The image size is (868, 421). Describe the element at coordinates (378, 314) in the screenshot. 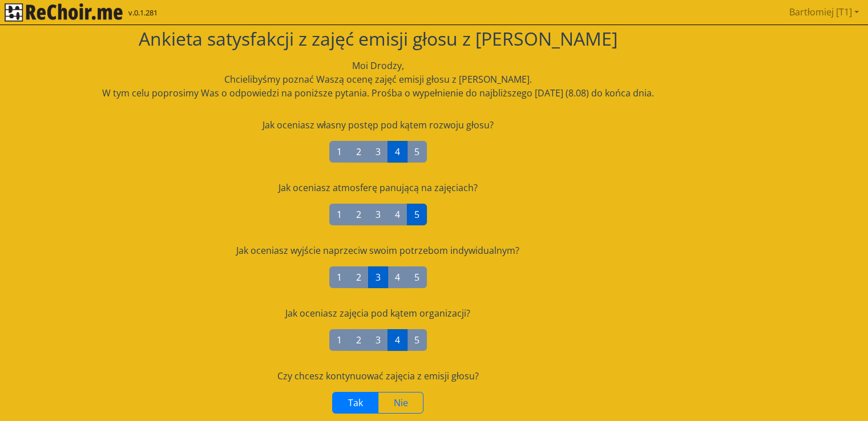

I see `div: Jak oceniasz zajęcia pod kątem organizacji?` at that location.